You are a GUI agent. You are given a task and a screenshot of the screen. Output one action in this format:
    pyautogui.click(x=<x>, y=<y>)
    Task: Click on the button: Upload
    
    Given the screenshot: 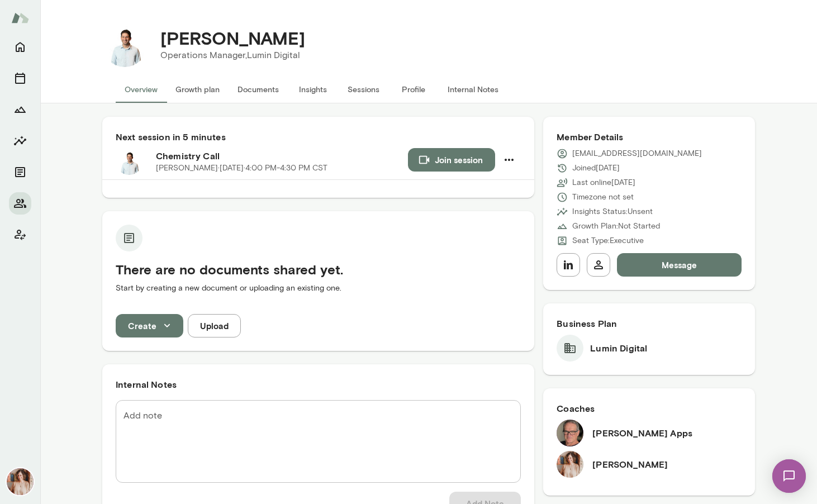 What is the action you would take?
    pyautogui.click(x=214, y=325)
    